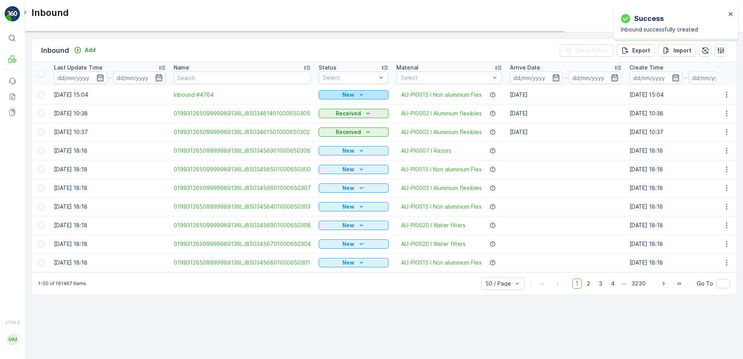  Describe the element at coordinates (25, 182) in the screenshot. I see `span: Net Amount :` at that location.